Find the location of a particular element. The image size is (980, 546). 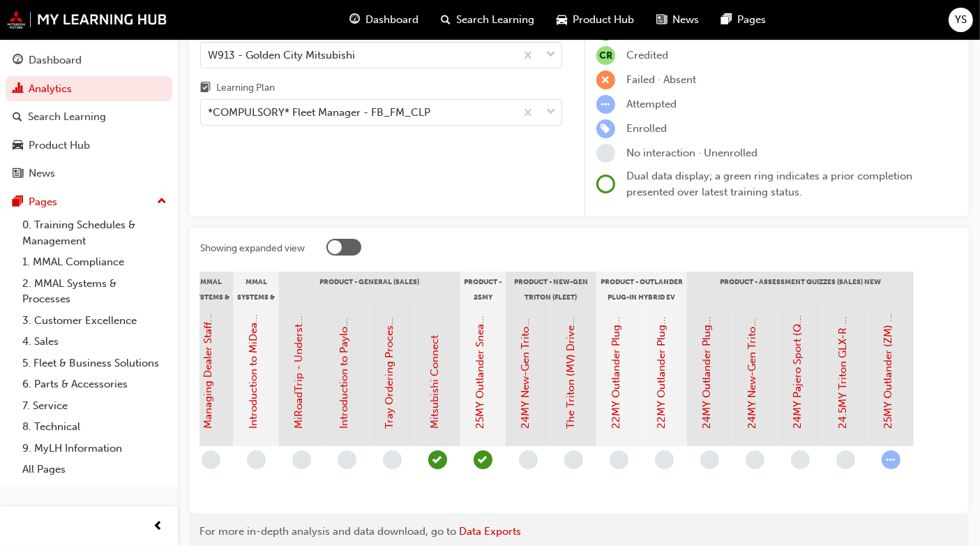

div: W913 - Golden City Mitsubishi is located at coordinates (281, 54).